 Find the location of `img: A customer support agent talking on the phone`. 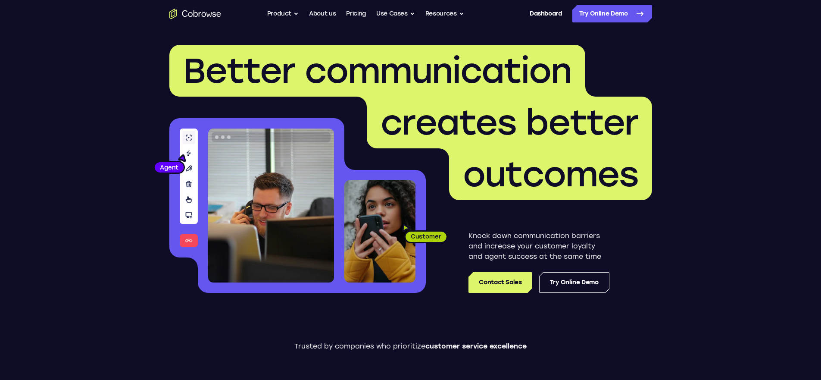

img: A customer support agent talking on the phone is located at coordinates (271, 205).